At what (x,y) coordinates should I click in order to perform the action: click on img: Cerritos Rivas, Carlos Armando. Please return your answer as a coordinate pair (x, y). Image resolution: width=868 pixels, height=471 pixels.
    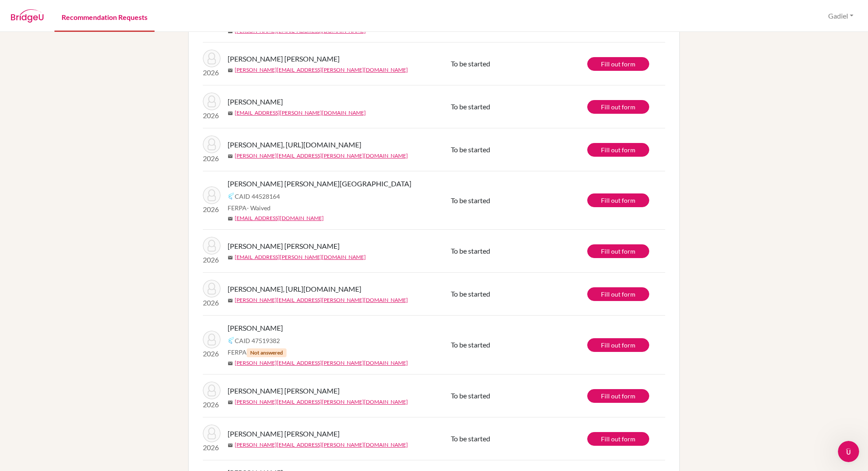
    Looking at the image, I should click on (211, 102).